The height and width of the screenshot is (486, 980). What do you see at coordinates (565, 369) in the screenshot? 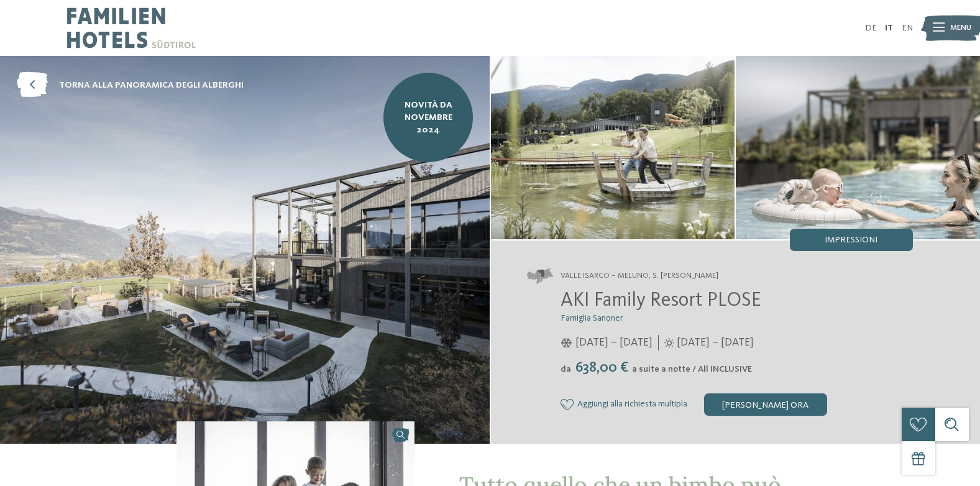
I see `span: da` at bounding box center [565, 369].